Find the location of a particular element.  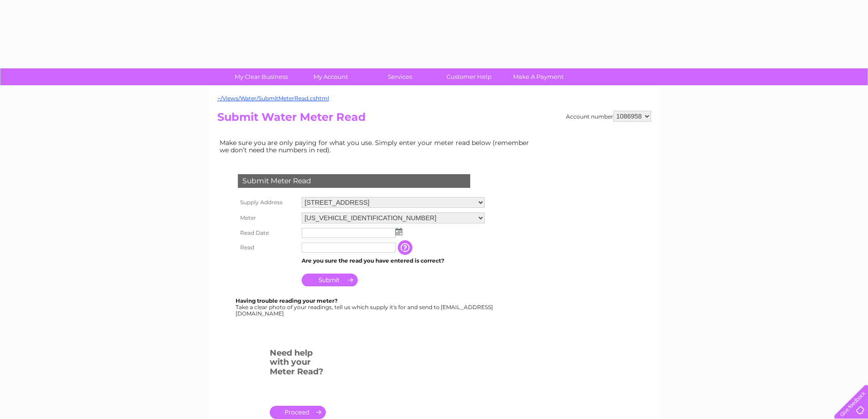

th: Read Date is located at coordinates (267, 233).